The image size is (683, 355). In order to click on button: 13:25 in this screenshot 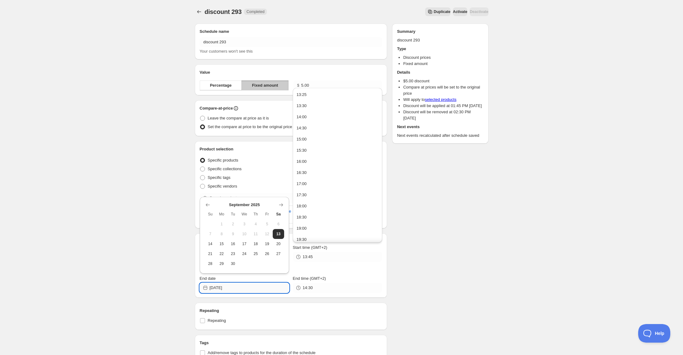, I will do `click(338, 95)`.